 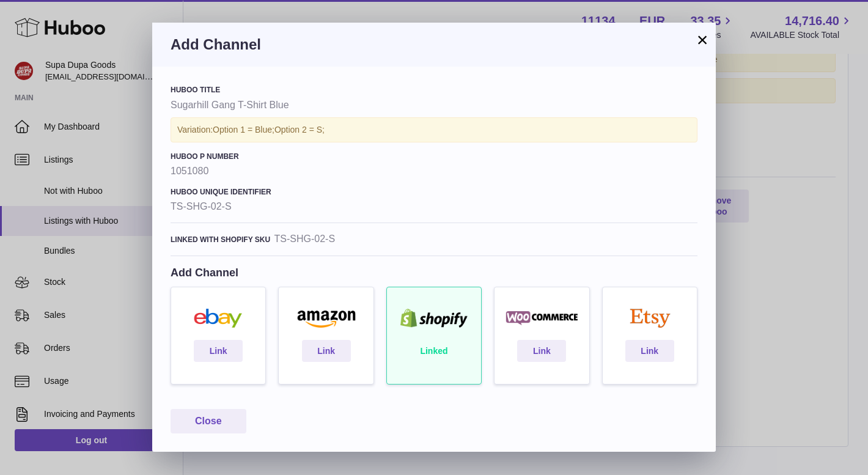 I want to click on span: Option 1 = Blue;, so click(x=243, y=129).